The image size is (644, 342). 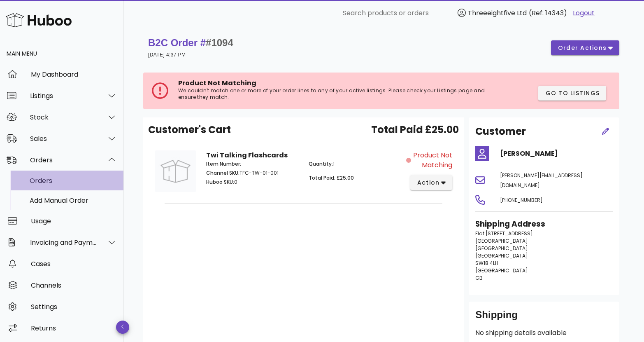 I want to click on span: Total Paid £25.00, so click(x=415, y=129).